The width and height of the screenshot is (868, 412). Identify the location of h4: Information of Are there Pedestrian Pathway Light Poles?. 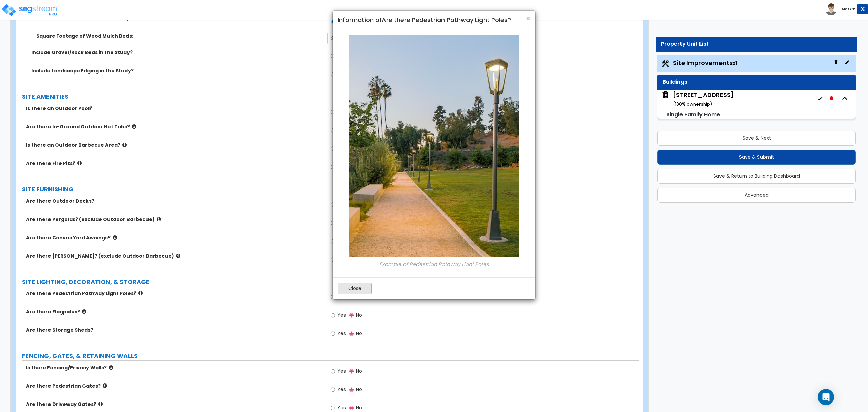
(434, 20).